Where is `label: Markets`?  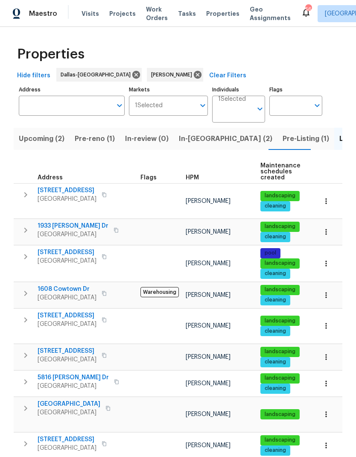 label: Markets is located at coordinates (169, 90).